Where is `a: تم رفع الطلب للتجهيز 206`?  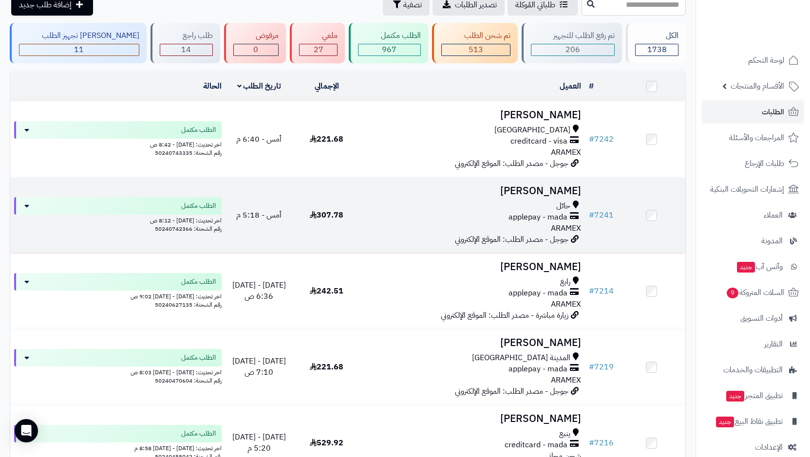
a: تم رفع الطلب للتجهيز 206 is located at coordinates (572, 43).